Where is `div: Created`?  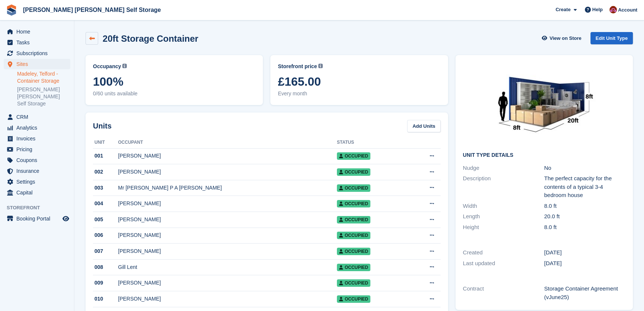
div: Created is located at coordinates (504, 253).